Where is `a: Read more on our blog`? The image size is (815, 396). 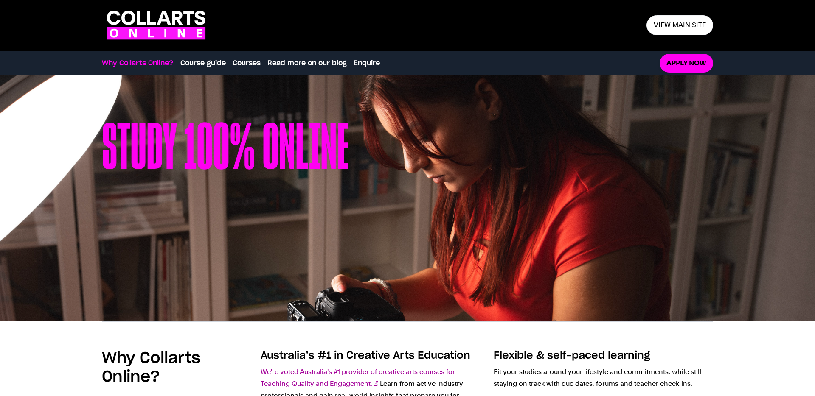
a: Read more on our blog is located at coordinates (307, 63).